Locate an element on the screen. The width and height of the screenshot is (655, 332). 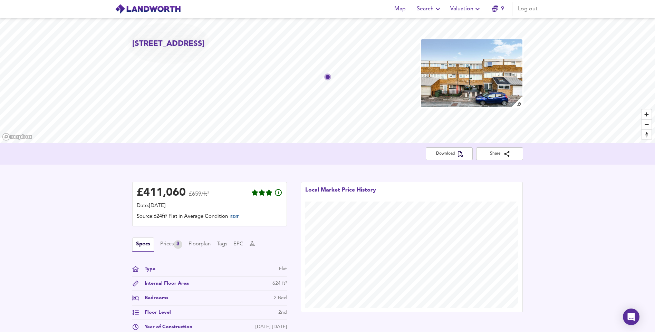
span: EDIT is located at coordinates (235, 217).